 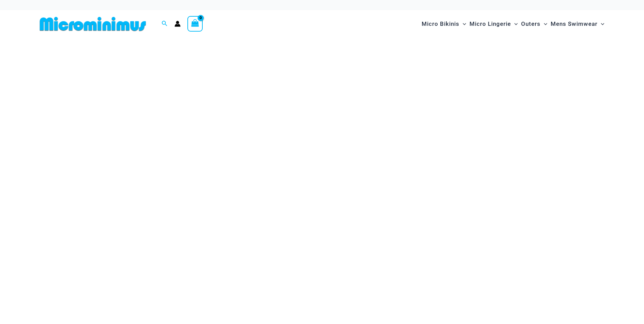 What do you see at coordinates (178, 24) in the screenshot?
I see `a: Account icon link` at bounding box center [178, 24].